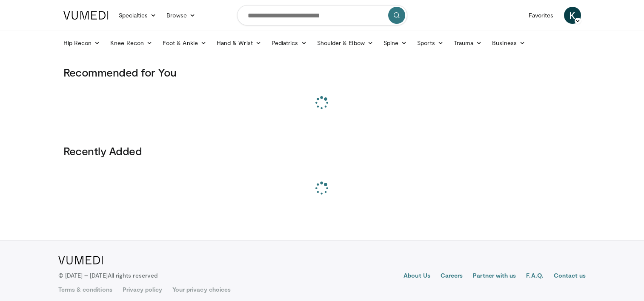 Image resolution: width=644 pixels, height=301 pixels. Describe the element at coordinates (509, 43) in the screenshot. I see `a: Business` at that location.